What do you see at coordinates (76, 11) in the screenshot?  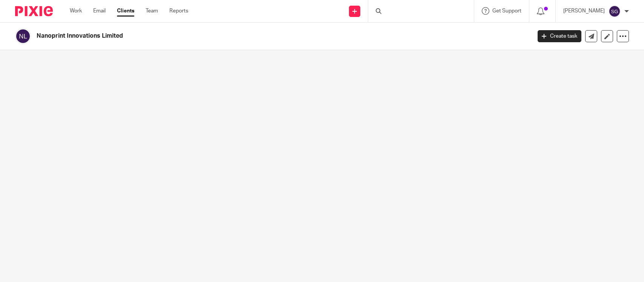 I see `a: Work` at bounding box center [76, 11].